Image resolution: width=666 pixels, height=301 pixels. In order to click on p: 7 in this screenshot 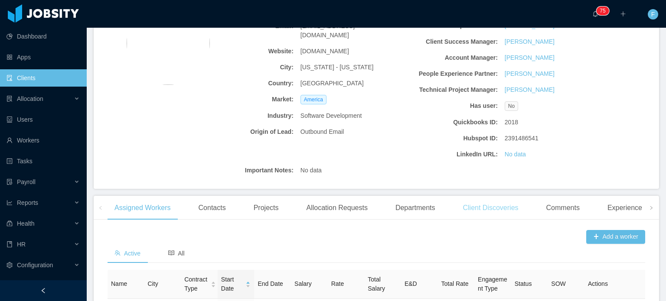, I will do `click(601, 11)`.